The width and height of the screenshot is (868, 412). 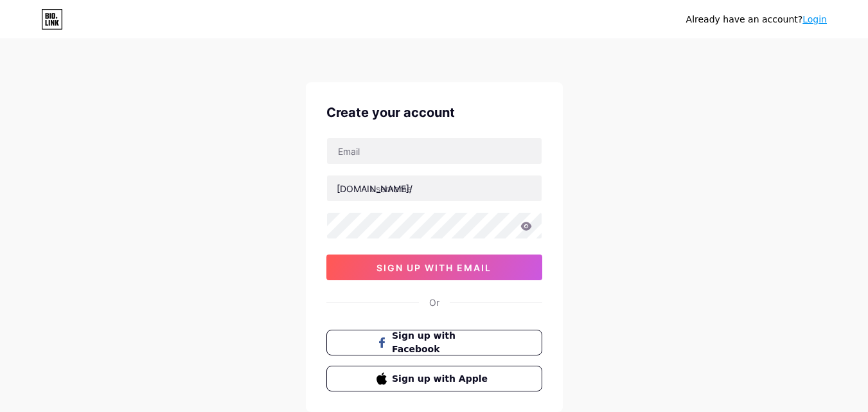 I want to click on div: Create your account, so click(x=434, y=112).